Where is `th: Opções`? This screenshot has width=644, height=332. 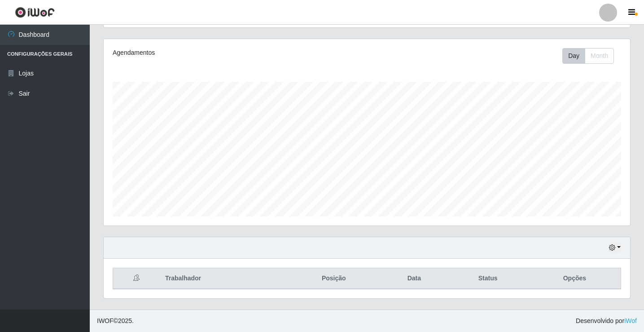 th: Opções is located at coordinates (575, 278).